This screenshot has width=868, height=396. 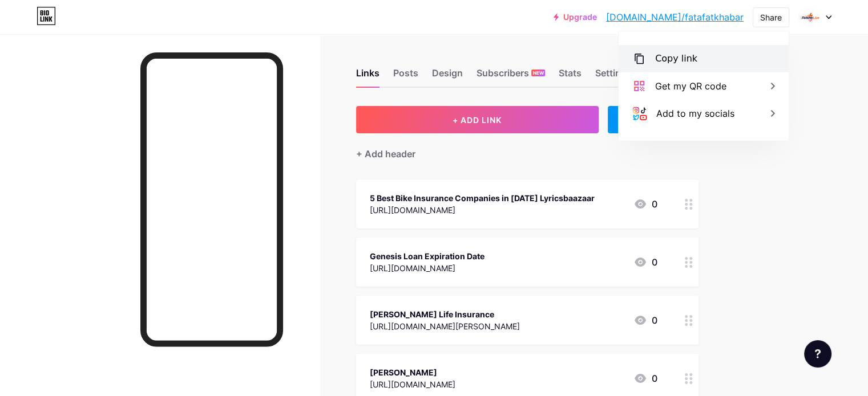 I want to click on div: Copy link, so click(x=676, y=58).